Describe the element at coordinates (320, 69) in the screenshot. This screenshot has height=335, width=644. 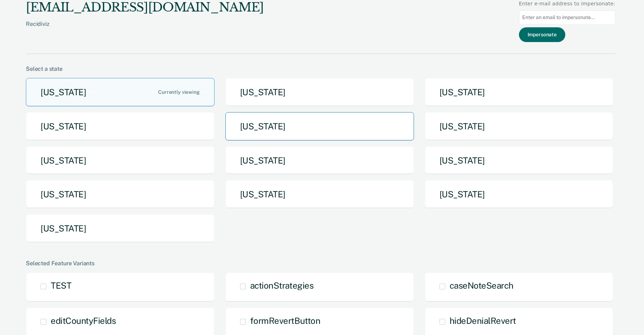
I see `div: Select a state` at that location.